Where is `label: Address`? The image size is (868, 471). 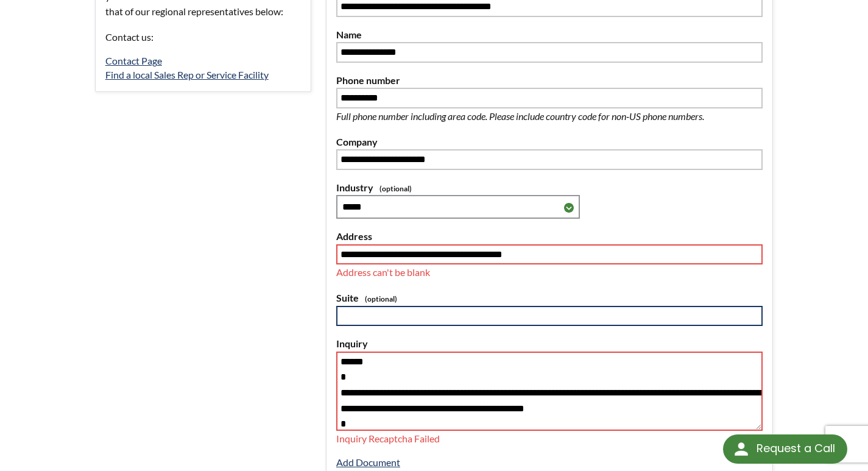
label: Address is located at coordinates (550, 236).